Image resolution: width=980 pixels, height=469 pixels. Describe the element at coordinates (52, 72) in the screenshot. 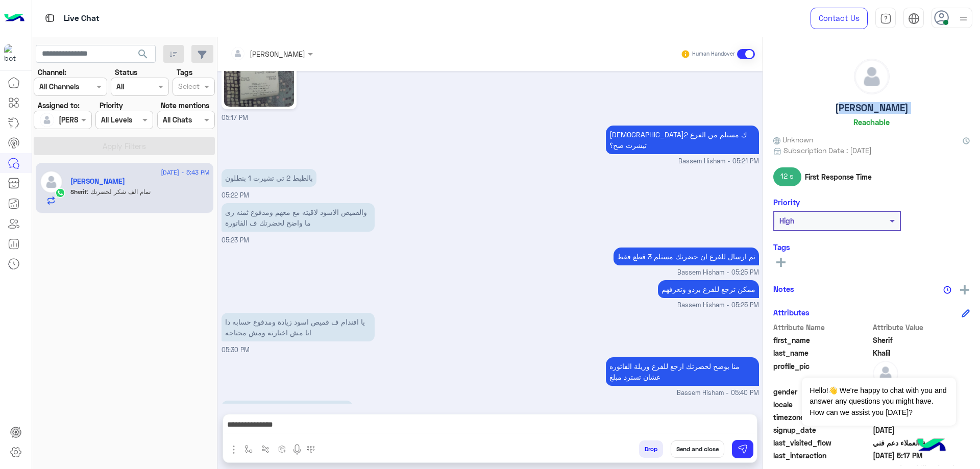

I see `label: Channel:` at that location.